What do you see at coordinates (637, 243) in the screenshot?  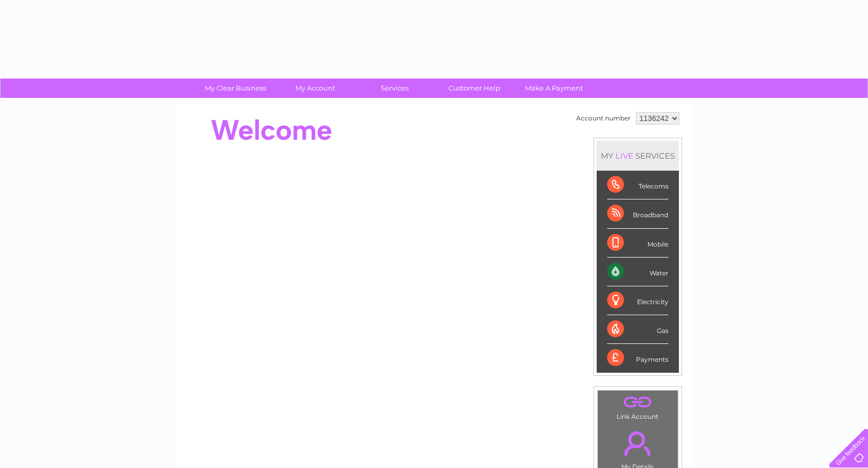 I see `div: Mobile` at bounding box center [637, 243].